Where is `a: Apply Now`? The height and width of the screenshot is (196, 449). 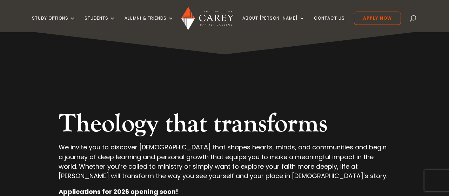 a: Apply Now is located at coordinates (377, 18).